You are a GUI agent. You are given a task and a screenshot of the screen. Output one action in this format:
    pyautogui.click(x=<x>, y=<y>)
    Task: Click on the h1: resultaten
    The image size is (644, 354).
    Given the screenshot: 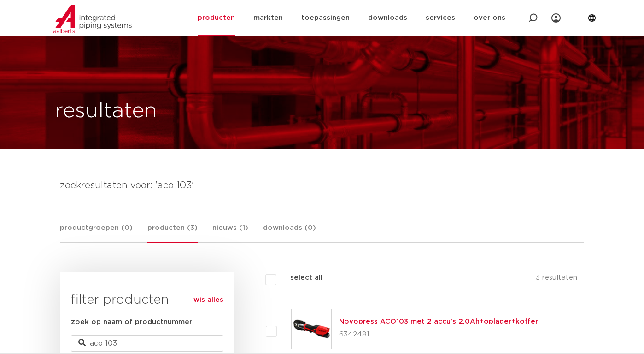 What is the action you would take?
    pyautogui.click(x=106, y=111)
    